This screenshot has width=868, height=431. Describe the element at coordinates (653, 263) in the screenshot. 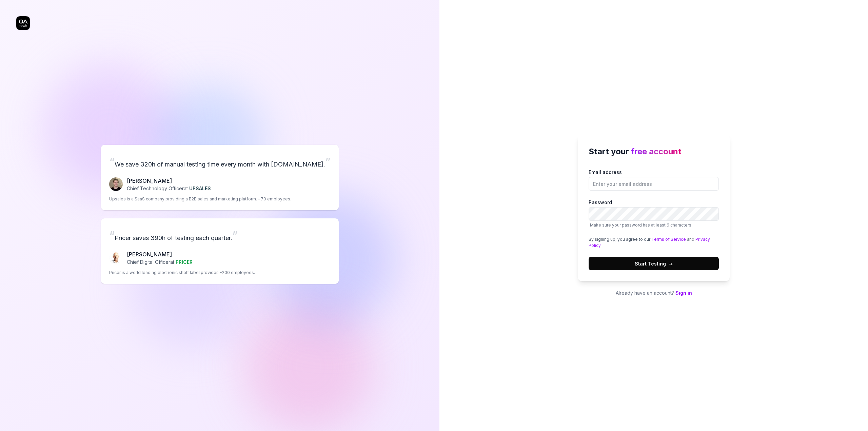

I see `span: Start Testing` at that location.